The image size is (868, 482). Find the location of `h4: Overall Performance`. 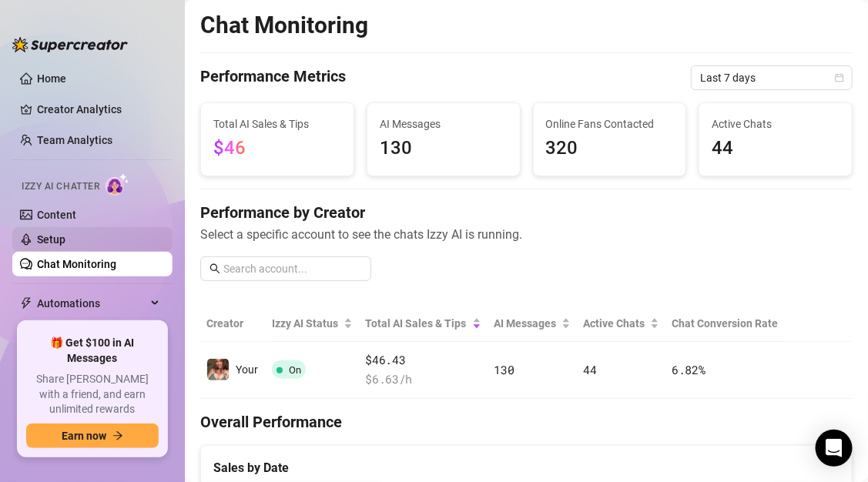

h4: Overall Performance is located at coordinates (526, 421).